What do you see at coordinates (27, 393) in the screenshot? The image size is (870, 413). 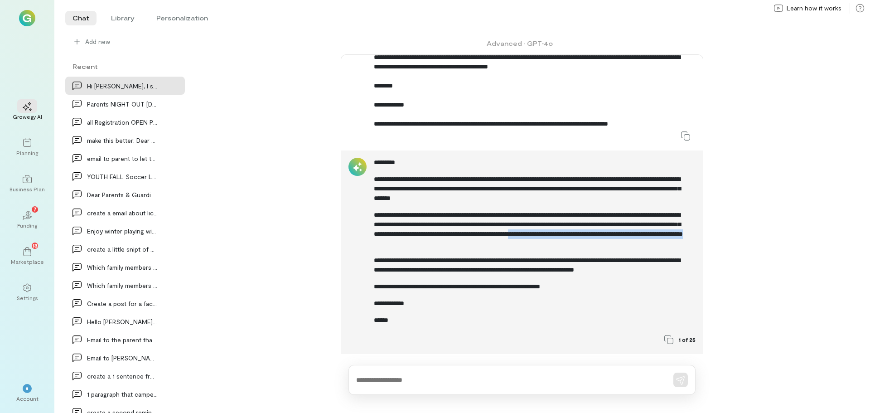 I see `div: *Account` at bounding box center [27, 393].